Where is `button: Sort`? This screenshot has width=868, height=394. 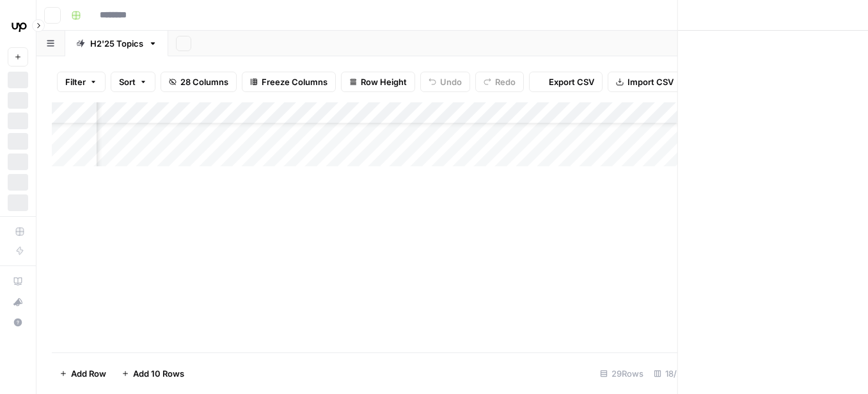
button: Sort is located at coordinates (133, 81).